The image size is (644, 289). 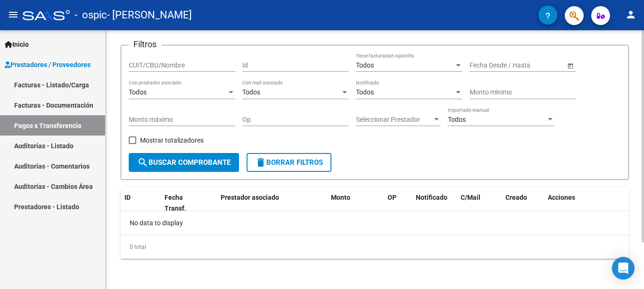 What do you see at coordinates (375, 223) in the screenshot?
I see `div: No data to display` at bounding box center [375, 223].